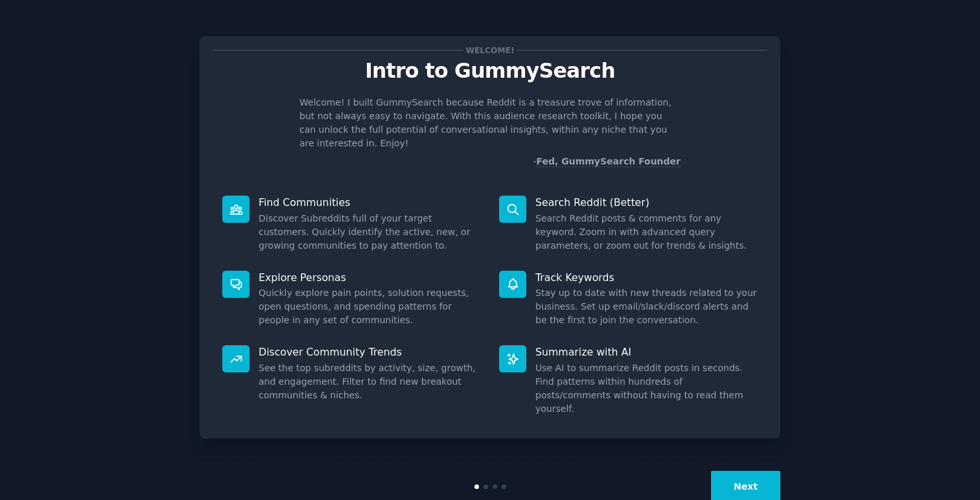 This screenshot has height=500, width=980. What do you see at coordinates (370, 232) in the screenshot?
I see `dd: Discover Subreddits full of your target customers. Quickly identify the active, new, or growing c...` at bounding box center [370, 232].